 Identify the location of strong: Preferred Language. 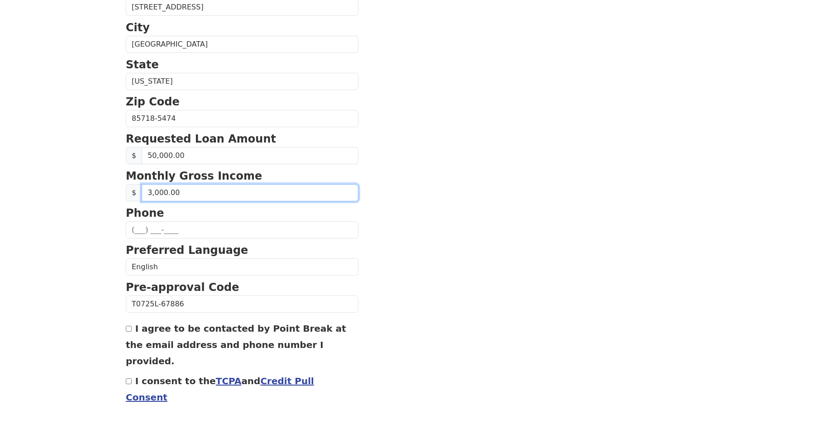
(187, 250).